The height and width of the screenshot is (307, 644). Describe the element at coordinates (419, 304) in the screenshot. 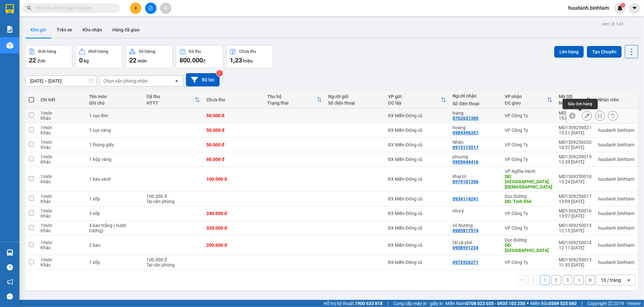

I see `span: Cung cấp máy in - giấy in:` at that location.